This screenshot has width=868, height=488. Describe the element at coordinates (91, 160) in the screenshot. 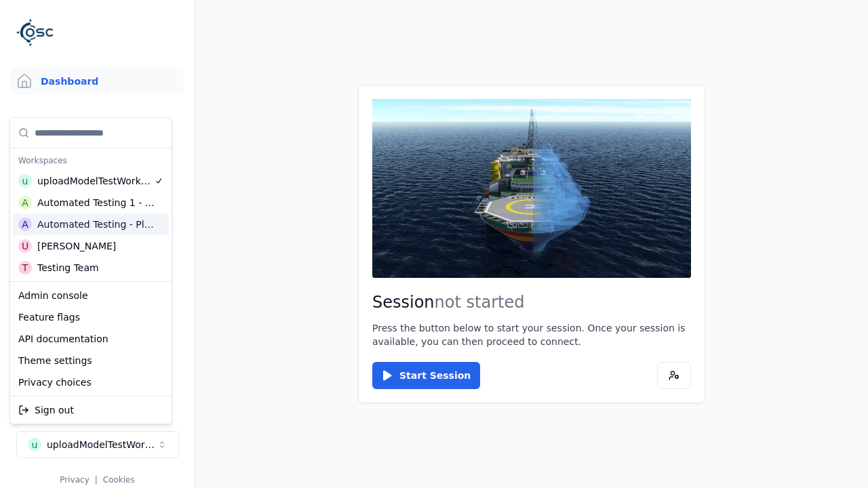

I see `div: Workspaces` at that location.